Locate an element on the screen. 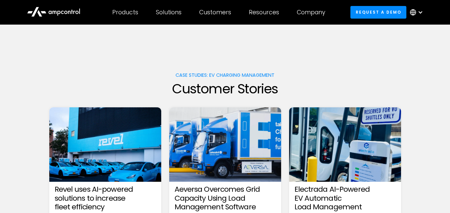 The width and height of the screenshot is (450, 213). h1: Case Studies: EV charging management is located at coordinates (225, 75).